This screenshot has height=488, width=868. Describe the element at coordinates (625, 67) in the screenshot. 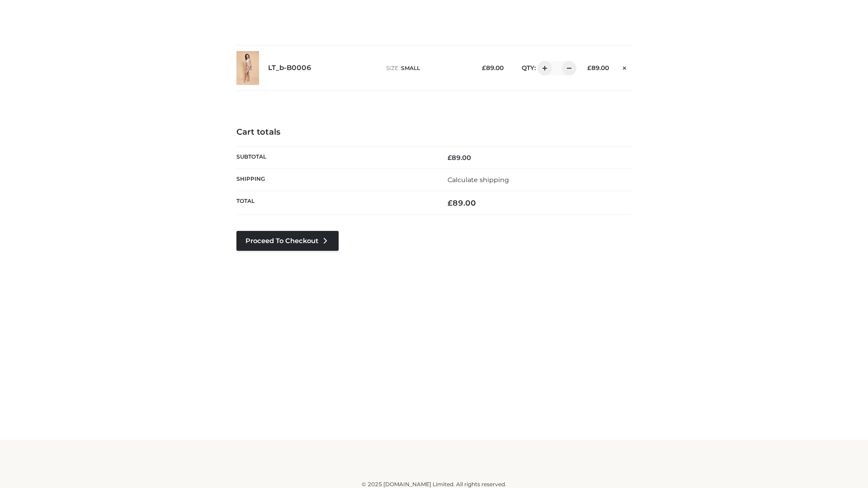

I see `a: Remove this item` at that location.